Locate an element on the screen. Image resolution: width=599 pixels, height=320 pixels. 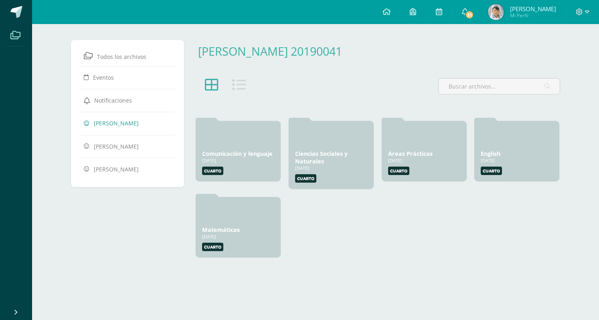
img: 14c430086162d21cfc7c7f256b49e461.png is located at coordinates (496, 12).